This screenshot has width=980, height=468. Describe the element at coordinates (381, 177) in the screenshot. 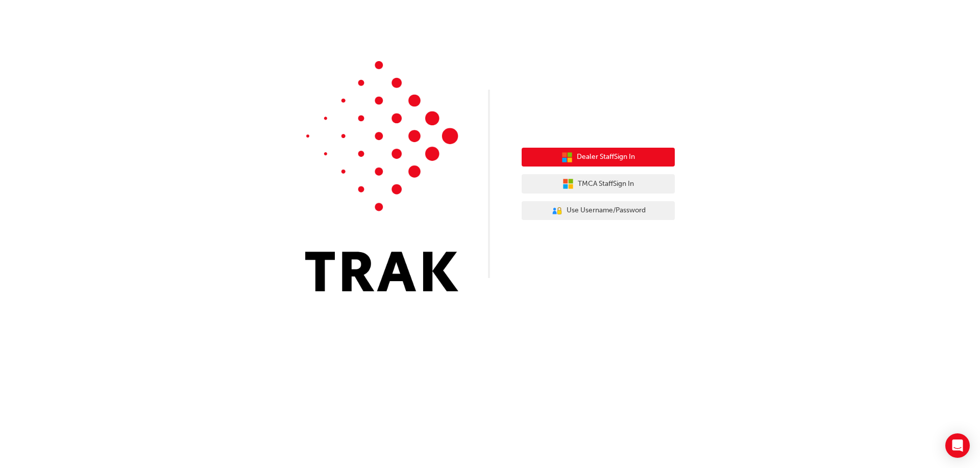

I see `img: Trak` at that location.